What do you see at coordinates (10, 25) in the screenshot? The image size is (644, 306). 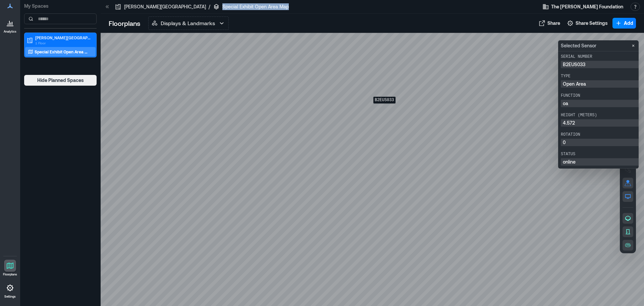 I see `a: Analytics` at bounding box center [10, 25].